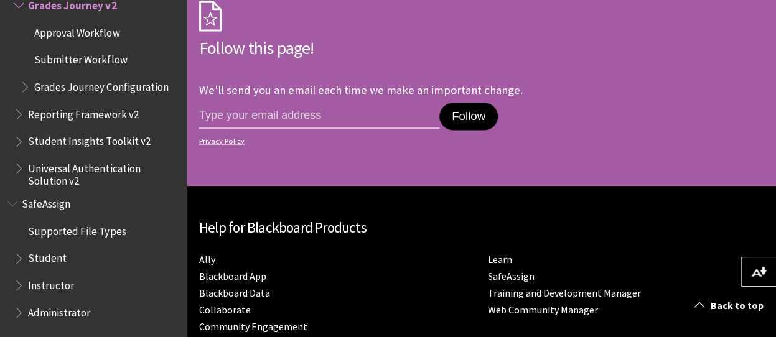  Describe the element at coordinates (386, 48) in the screenshot. I see `h2: Follow this page!` at that location.